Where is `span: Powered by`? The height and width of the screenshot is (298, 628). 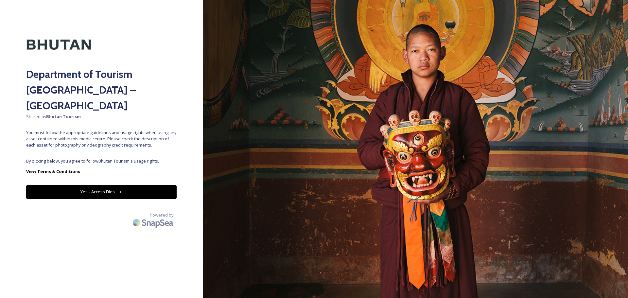
span: Powered by is located at coordinates (162, 215).